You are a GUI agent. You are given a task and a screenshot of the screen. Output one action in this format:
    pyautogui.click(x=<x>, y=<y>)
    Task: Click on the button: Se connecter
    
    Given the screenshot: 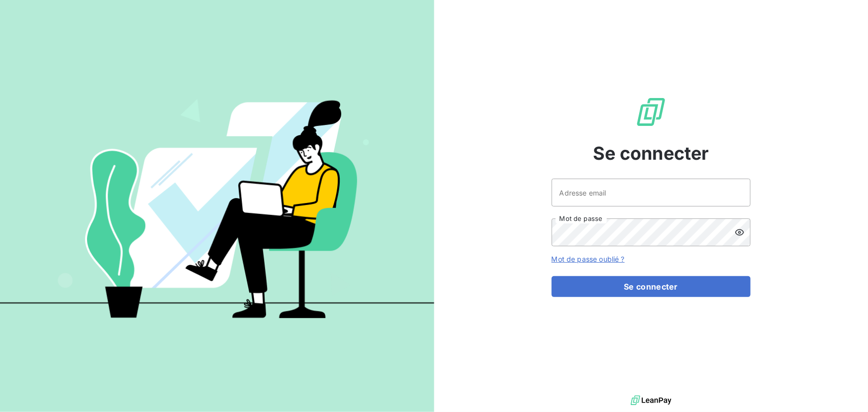 What is the action you would take?
    pyautogui.click(x=651, y=287)
    